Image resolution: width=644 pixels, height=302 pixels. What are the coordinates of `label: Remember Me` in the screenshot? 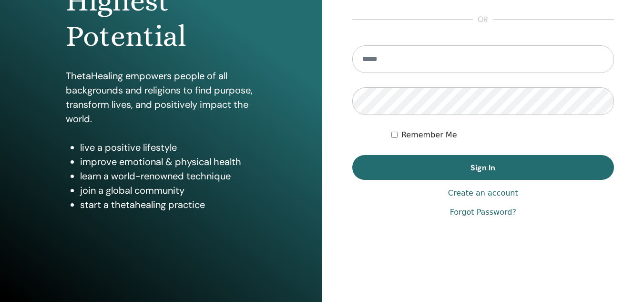 It's located at (429, 135).